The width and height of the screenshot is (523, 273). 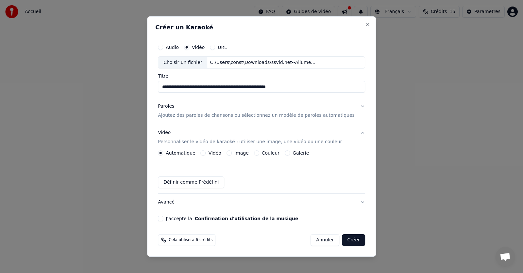 I want to click on button: ParolesAjoutez des paroles de chansons ou sélectionnez un modèle de paroles automatiques, so click(x=261, y=111).